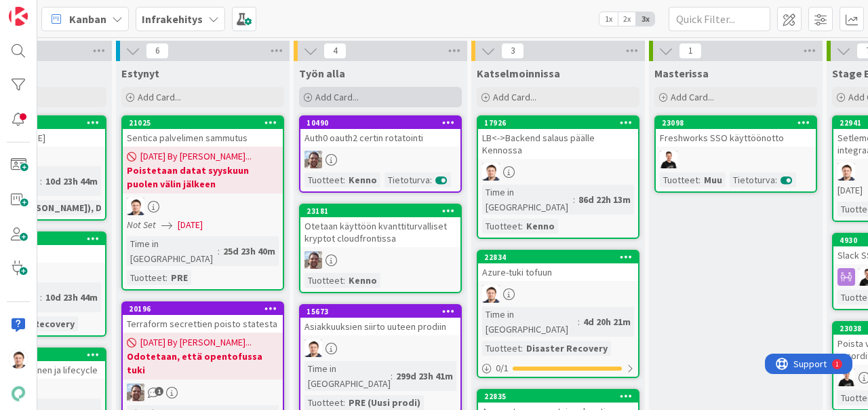  I want to click on div: Muu, so click(713, 180).